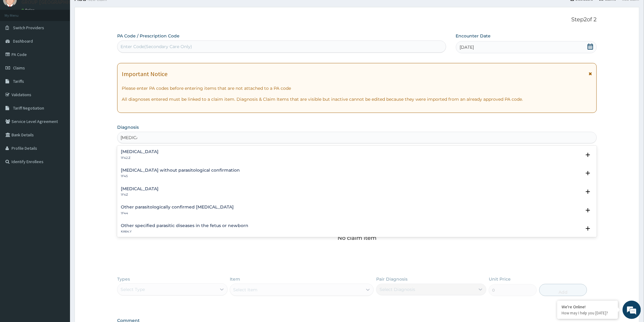 The image size is (644, 322). I want to click on p: 1F44, so click(177, 213).